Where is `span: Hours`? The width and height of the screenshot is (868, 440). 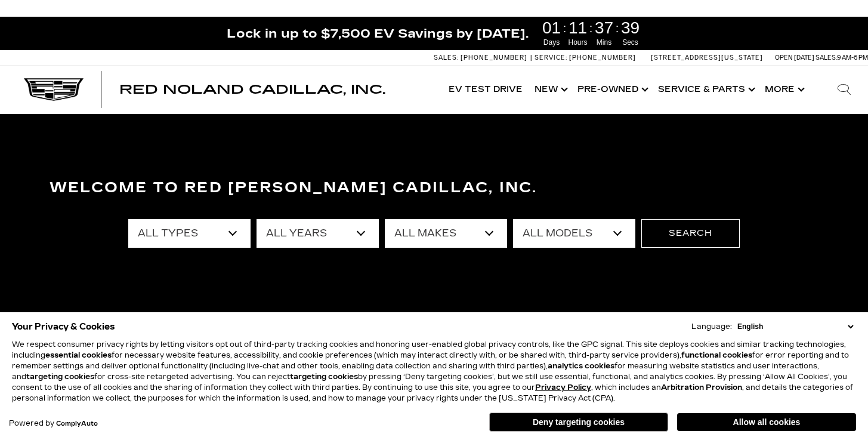
span: Hours is located at coordinates (578, 42).